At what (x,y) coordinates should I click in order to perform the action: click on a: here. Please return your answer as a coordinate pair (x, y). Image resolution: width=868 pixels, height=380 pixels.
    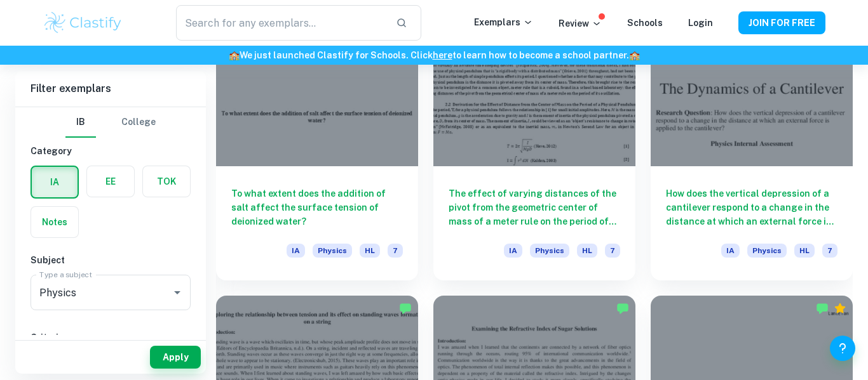
    Looking at the image, I should click on (443, 55).